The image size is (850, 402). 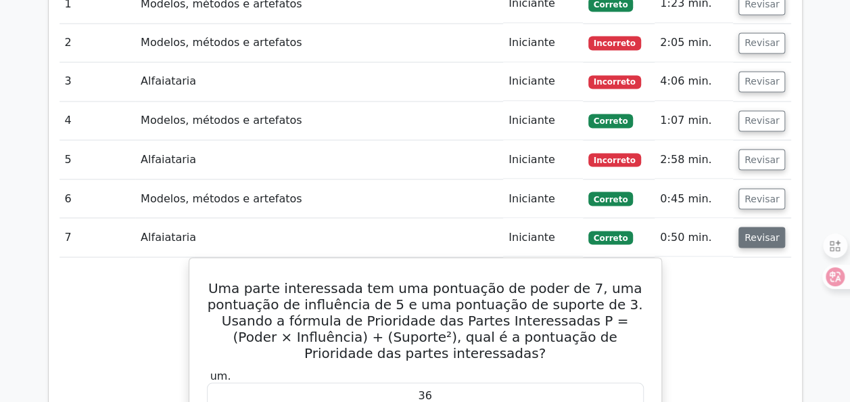 I want to click on td: 3, so click(x=97, y=81).